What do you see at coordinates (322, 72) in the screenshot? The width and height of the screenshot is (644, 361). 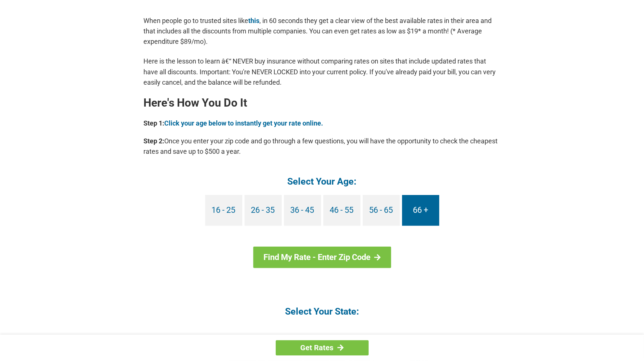 I see `p: Here is the lesson to learn â€“ NEVER buy insurance without comparing rates on sites that include...` at bounding box center [322, 72].